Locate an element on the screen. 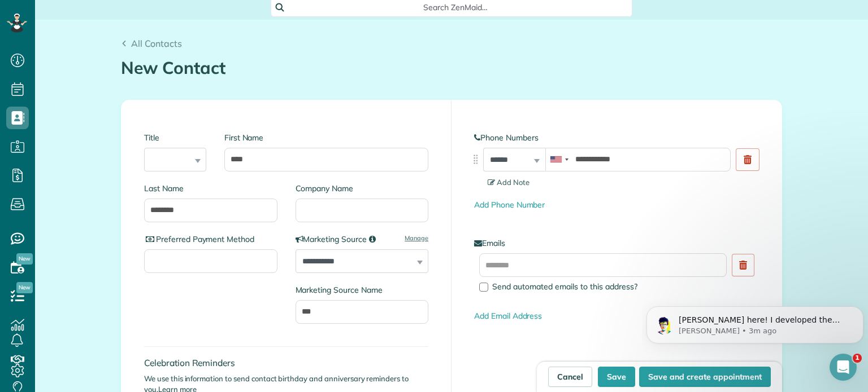 The height and width of the screenshot is (392, 868). a: Add Phone Number is located at coordinates (509, 205).